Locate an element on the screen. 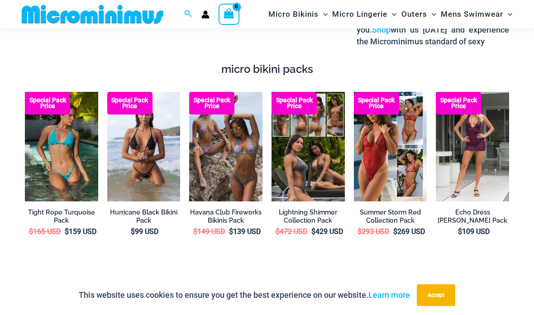  a: Tight Rope Turquoise 319 Tri Top 4228 Thong Bottom 02 Tight Rope Turquoise 319 Tri Top 4228 Thong... is located at coordinates (62, 147).